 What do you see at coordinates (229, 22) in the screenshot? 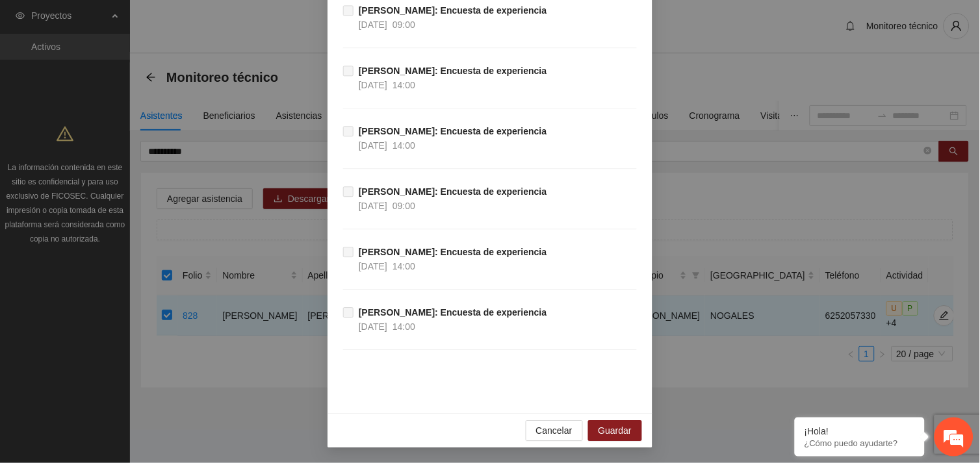
I see `div: Minimizar ventana de chat en vivo` at bounding box center [229, 22].